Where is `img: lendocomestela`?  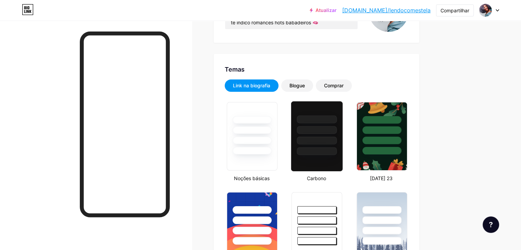
img: lendocomestela is located at coordinates (486, 10).